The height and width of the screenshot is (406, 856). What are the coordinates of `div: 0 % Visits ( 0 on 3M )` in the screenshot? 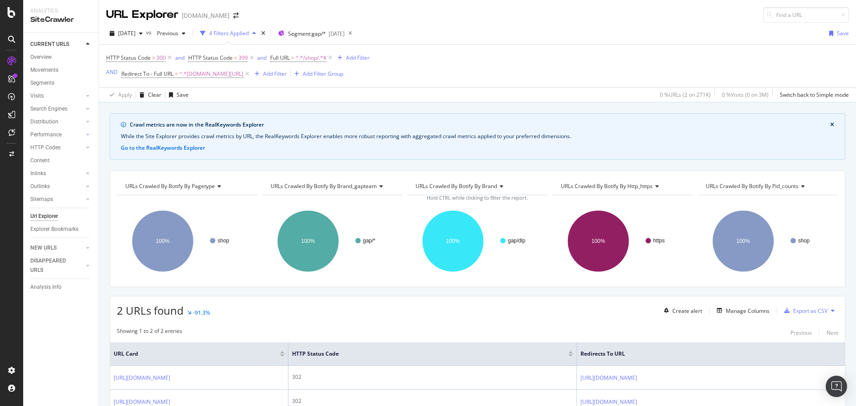 It's located at (745, 94).